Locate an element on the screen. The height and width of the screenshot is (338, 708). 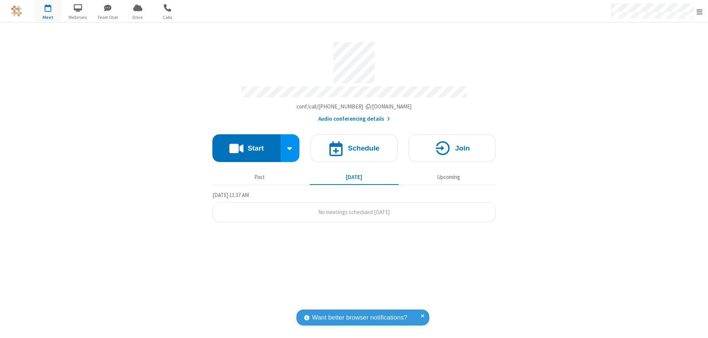
span: Webinars is located at coordinates (78, 17).